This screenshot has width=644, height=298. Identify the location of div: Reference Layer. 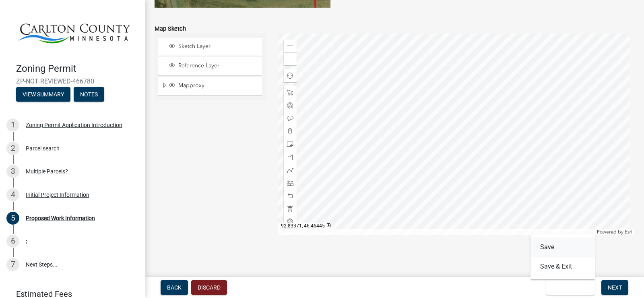
(213, 66).